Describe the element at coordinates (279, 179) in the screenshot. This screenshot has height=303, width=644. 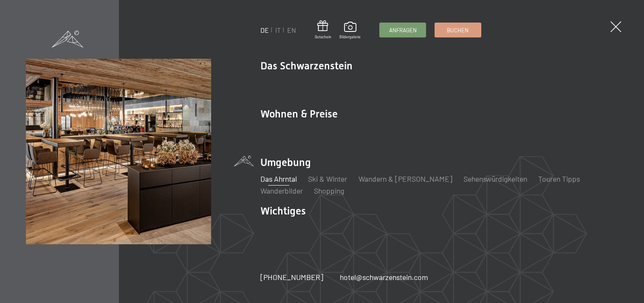
I see `a: Das Ahrntal` at that location.